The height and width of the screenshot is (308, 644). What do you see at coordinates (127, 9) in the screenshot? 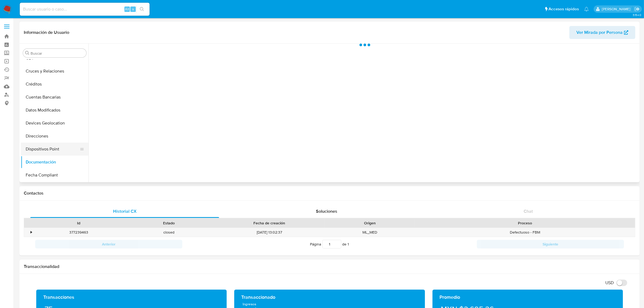
I see `span: Alt` at bounding box center [127, 9].